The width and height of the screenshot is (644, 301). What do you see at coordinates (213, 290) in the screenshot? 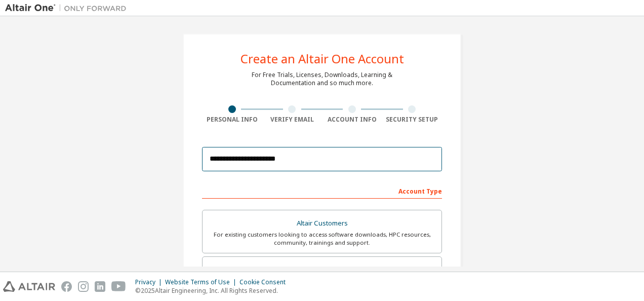
I see `p: © 2025 Altair Engineering, Inc. All Rights Reserved.` at bounding box center [213, 290].